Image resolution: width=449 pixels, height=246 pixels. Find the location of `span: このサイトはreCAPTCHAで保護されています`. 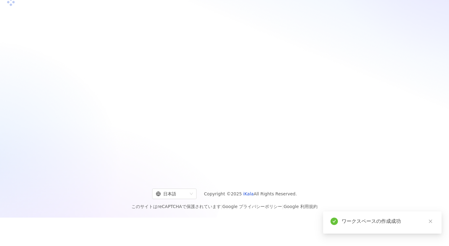

span: このサイトはreCAPTCHAで保護されています is located at coordinates (224, 206).